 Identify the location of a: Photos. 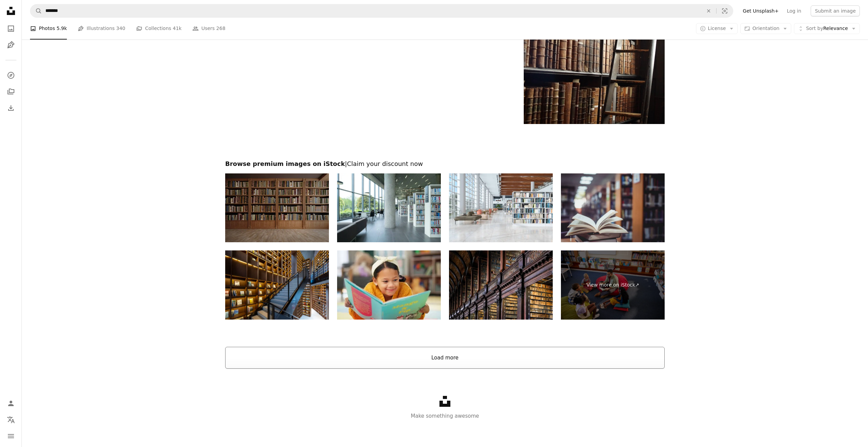
(11, 29).